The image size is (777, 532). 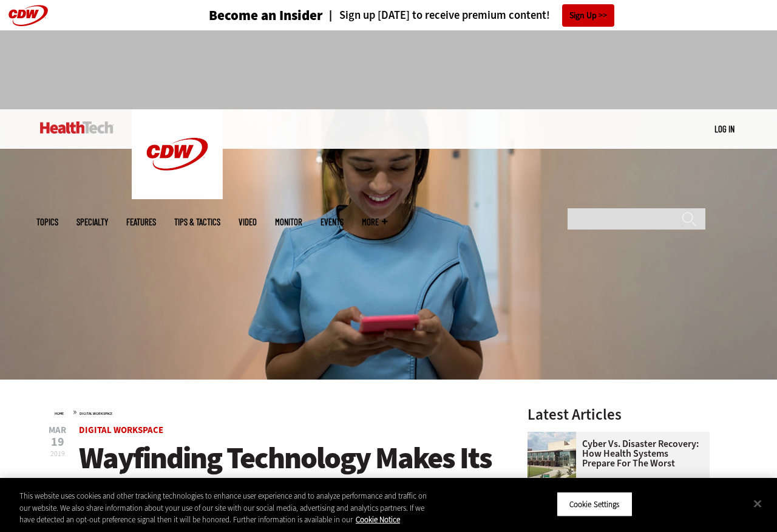 I want to click on img: University of Vermont Medical Center’s main campus, so click(x=552, y=456).